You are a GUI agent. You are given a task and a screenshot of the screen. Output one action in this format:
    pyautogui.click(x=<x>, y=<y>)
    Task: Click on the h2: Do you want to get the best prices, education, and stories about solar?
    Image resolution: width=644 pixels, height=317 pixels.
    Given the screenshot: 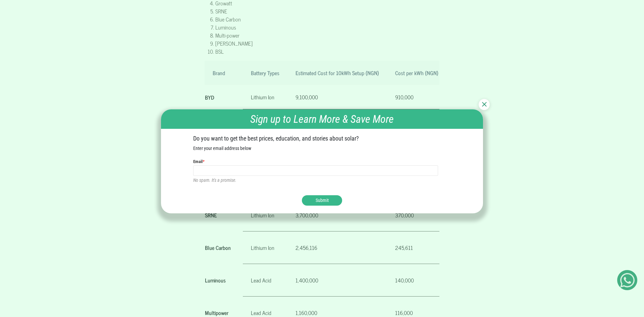 What is the action you would take?
    pyautogui.click(x=322, y=139)
    